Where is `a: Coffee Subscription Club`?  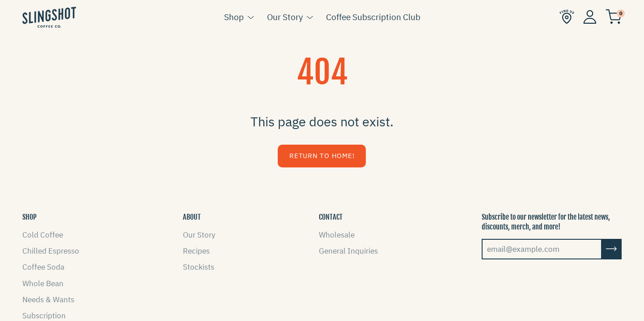 a: Coffee Subscription Club is located at coordinates (373, 17).